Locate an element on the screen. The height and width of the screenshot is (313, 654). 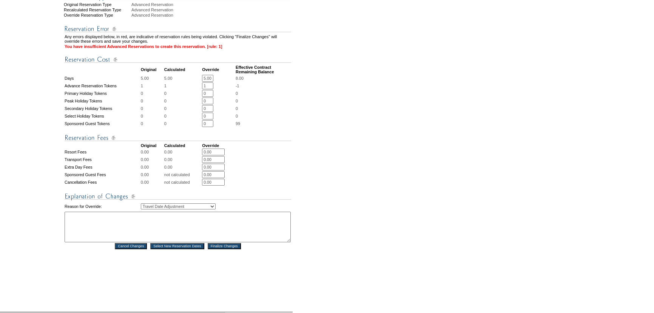
td: Resort Fees is located at coordinates (102, 152).